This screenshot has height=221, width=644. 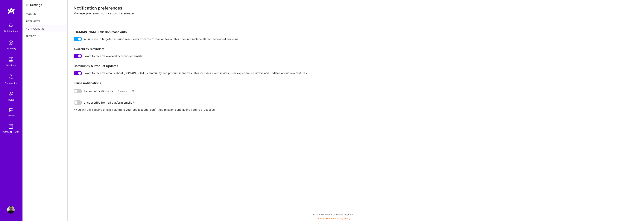 What do you see at coordinates (109, 102) in the screenshot?
I see `span: Unsubscribe from all platform emails *` at bounding box center [109, 102].